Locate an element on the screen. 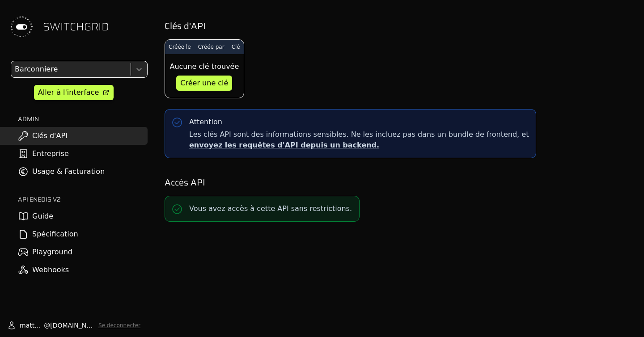  div: Aller à l'interface is located at coordinates (68, 92).